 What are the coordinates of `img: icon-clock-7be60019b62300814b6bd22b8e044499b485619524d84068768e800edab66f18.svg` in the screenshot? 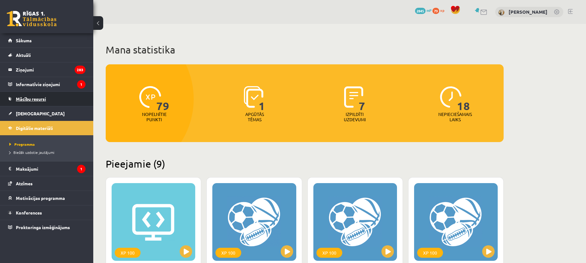 It's located at (451, 97).